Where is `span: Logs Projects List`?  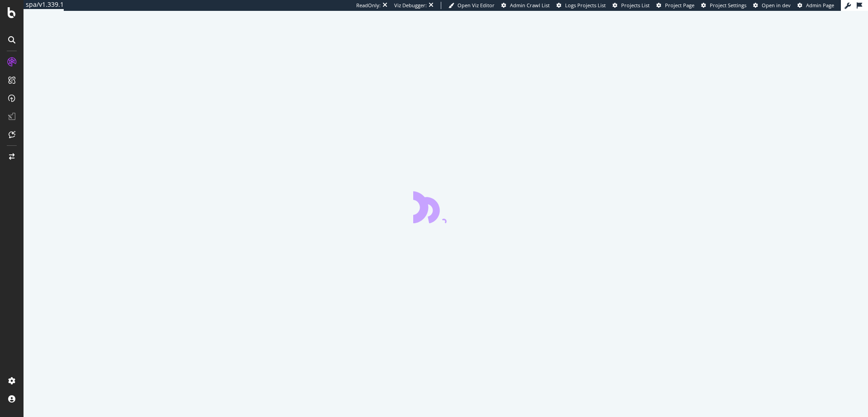 span: Logs Projects List is located at coordinates (586, 5).